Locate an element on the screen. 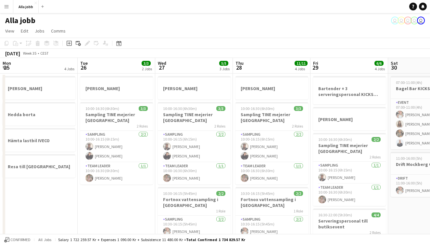 The height and width of the screenshot is (245, 430). div: 2 Jobs is located at coordinates (147, 69).